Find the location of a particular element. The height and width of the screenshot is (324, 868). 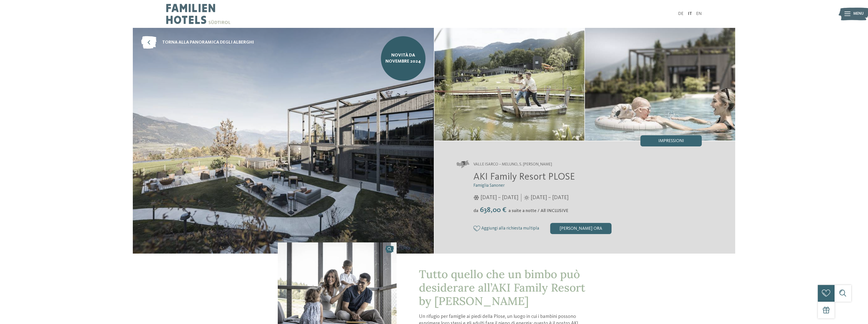

a: IT is located at coordinates (690, 14).